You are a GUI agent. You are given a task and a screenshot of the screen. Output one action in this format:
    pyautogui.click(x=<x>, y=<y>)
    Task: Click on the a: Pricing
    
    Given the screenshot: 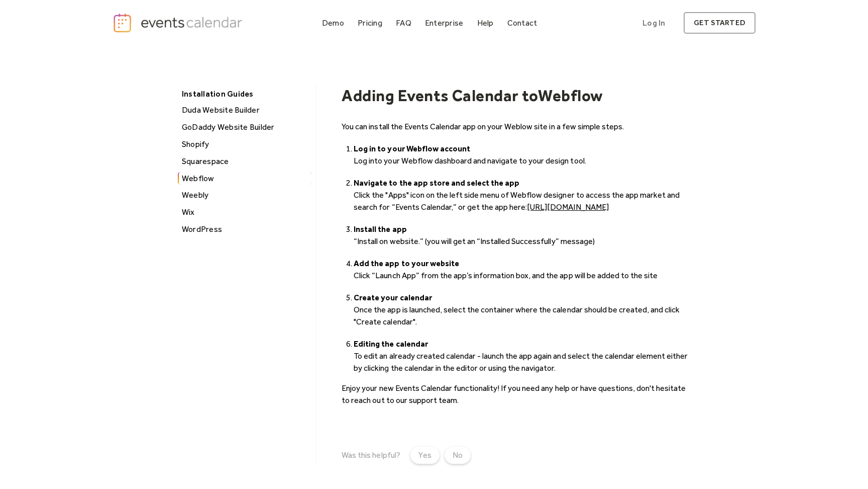 What is the action you would take?
    pyautogui.click(x=370, y=23)
    